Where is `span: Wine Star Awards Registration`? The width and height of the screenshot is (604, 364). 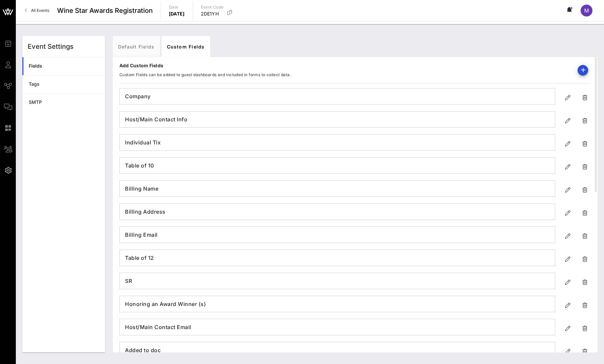
span: Wine Star Awards Registration is located at coordinates (105, 11).